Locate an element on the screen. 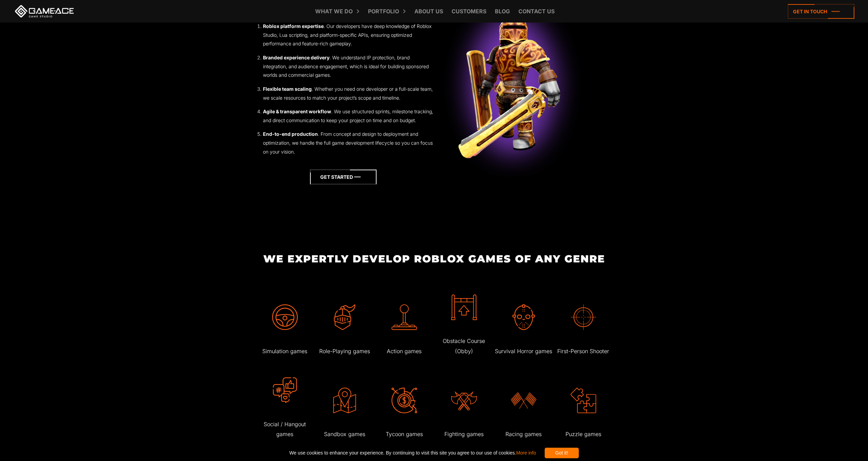 The width and height of the screenshot is (868, 461). h2: We Expertly Develop Roblox Games of Any Genre is located at coordinates (434, 258).